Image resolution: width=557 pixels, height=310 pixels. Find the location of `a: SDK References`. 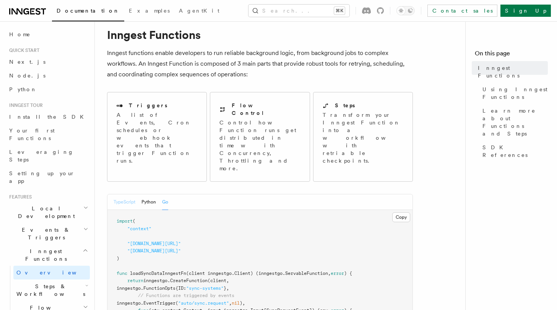

a: SDK References is located at coordinates (513, 151).